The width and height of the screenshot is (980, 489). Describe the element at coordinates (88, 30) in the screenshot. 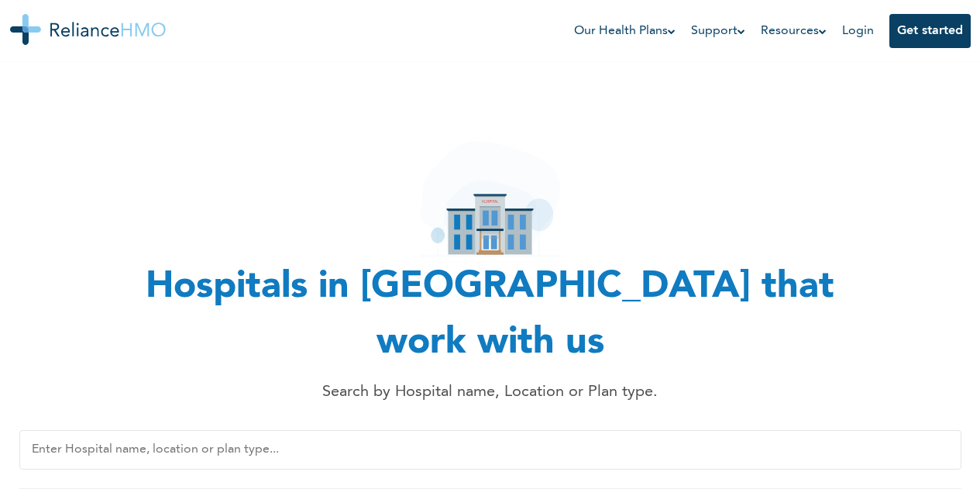

I see `img: Reliance HMO's Logo` at that location.